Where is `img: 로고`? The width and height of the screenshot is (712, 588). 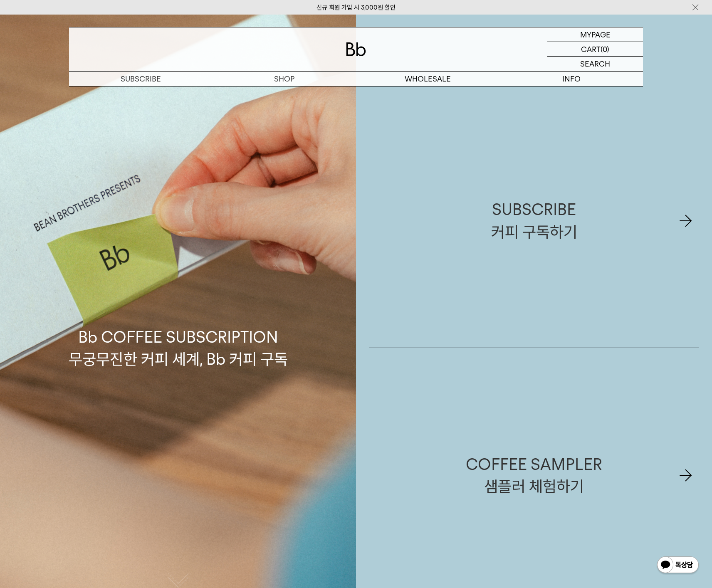
img: 로고 is located at coordinates (356, 49).